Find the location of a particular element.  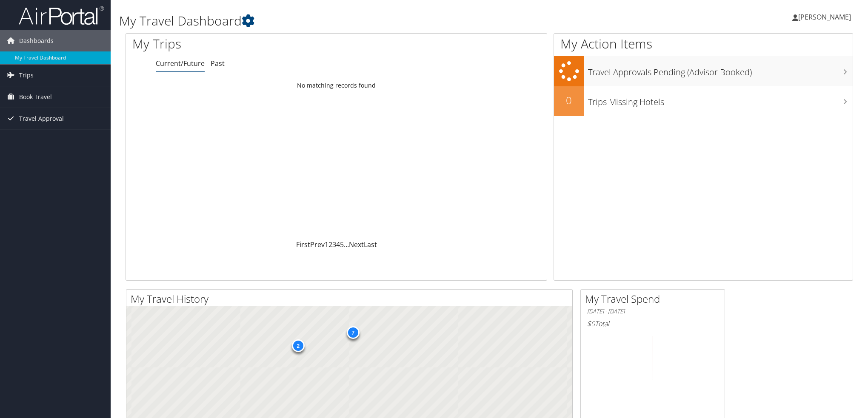

a: Next is located at coordinates (356, 245).